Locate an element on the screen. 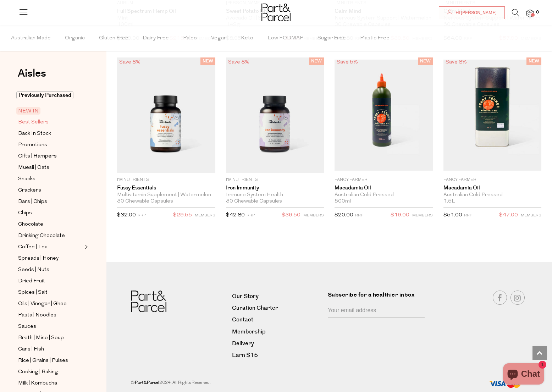  span: Paleo is located at coordinates (190, 38).